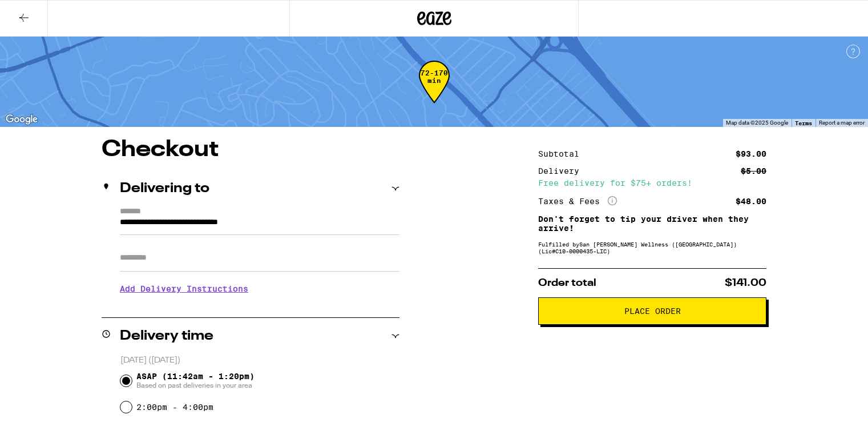 This screenshot has width=868, height=422. What do you see at coordinates (752, 154) in the screenshot?
I see `div: $93.00` at bounding box center [752, 154].